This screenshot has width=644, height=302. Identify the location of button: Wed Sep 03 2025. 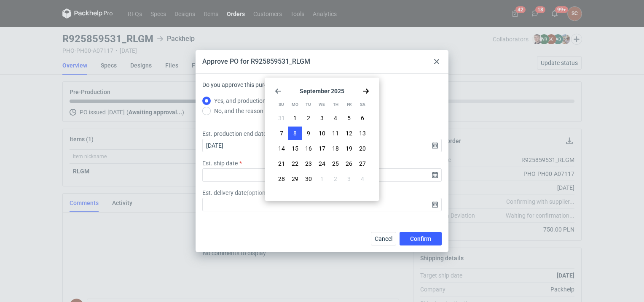
(322, 118).